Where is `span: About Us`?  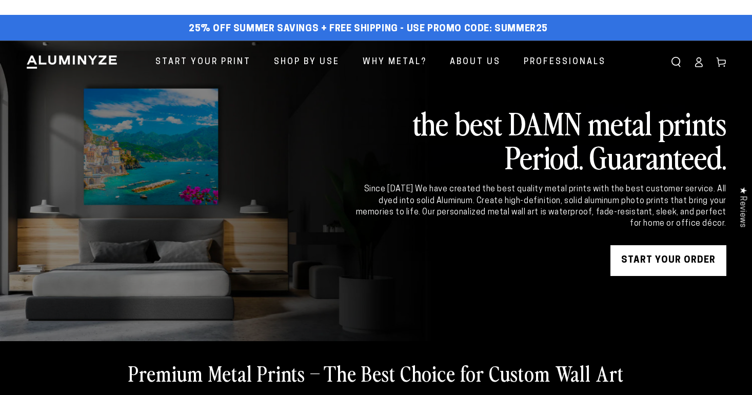
span: About Us is located at coordinates (475, 62).